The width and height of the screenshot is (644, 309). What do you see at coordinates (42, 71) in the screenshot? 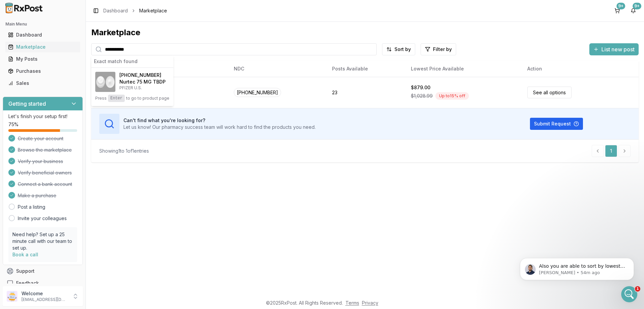
I see `a: Purchases` at bounding box center [42, 71].